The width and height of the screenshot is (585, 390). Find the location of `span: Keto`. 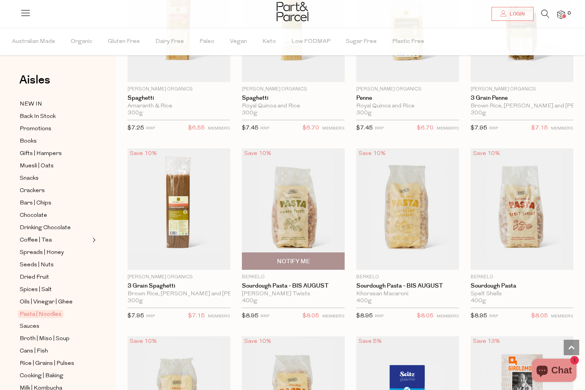

span: Keto is located at coordinates (269, 42).